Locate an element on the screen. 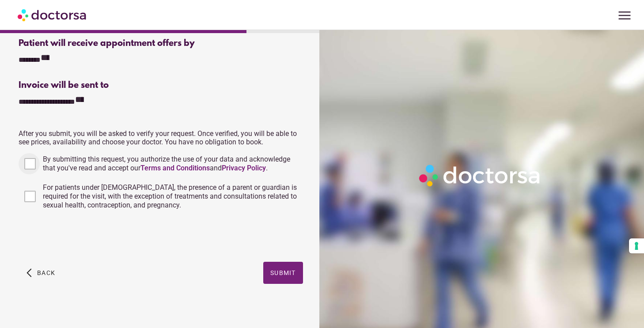 This screenshot has height=328, width=644. button: Submit is located at coordinates (283, 273).